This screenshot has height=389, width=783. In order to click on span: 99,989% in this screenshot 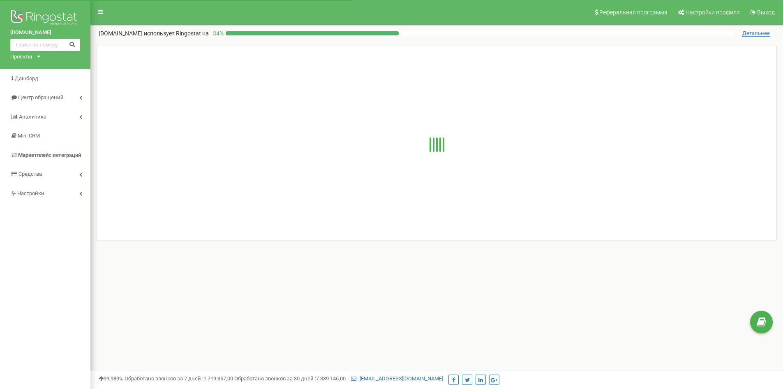, I will do `click(111, 378)`.